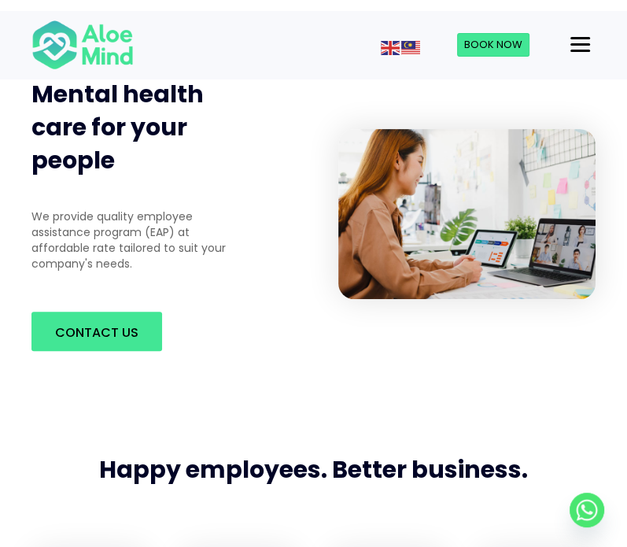 This screenshot has height=547, width=627. Describe the element at coordinates (138, 240) in the screenshot. I see `p: We provide quality employee assistance program (EAP) at affordable rate tailored to suit your com...` at that location.